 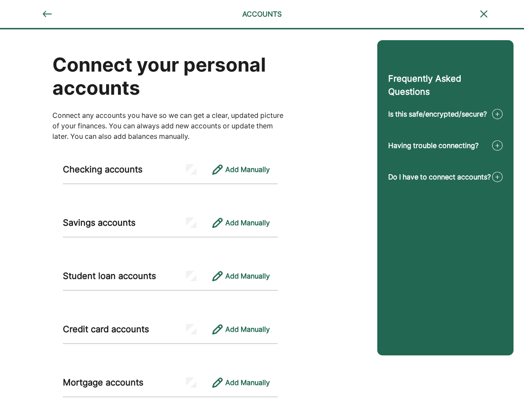 I want to click on div: Checking accounts, so click(x=117, y=169).